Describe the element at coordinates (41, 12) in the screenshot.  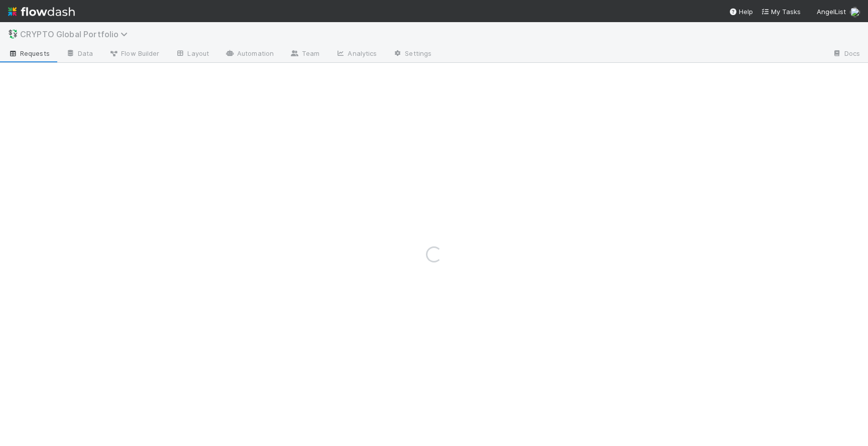
I see `img: logo-inverted-e16ddd16eac7371096b0.svg` at that location.